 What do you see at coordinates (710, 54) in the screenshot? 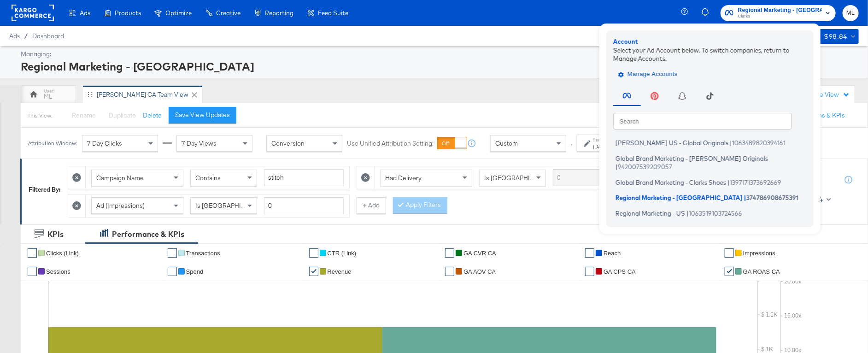
I see `div: Select your Ad Account below. To switch companies, return to Manage Accounts.` at bounding box center [710, 54].